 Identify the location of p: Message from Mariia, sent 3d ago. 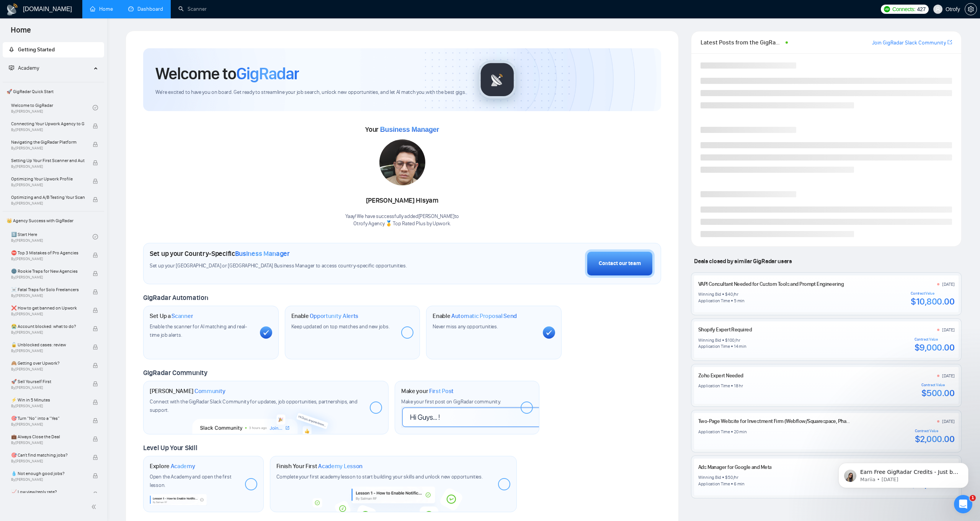
(83, 33).